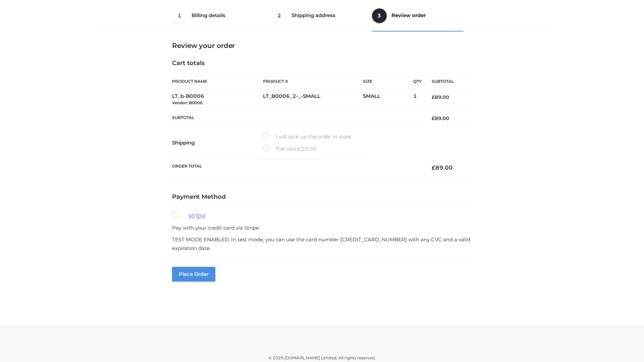 The image size is (644, 362). What do you see at coordinates (217, 82) in the screenshot?
I see `th: Product Name` at bounding box center [217, 82].